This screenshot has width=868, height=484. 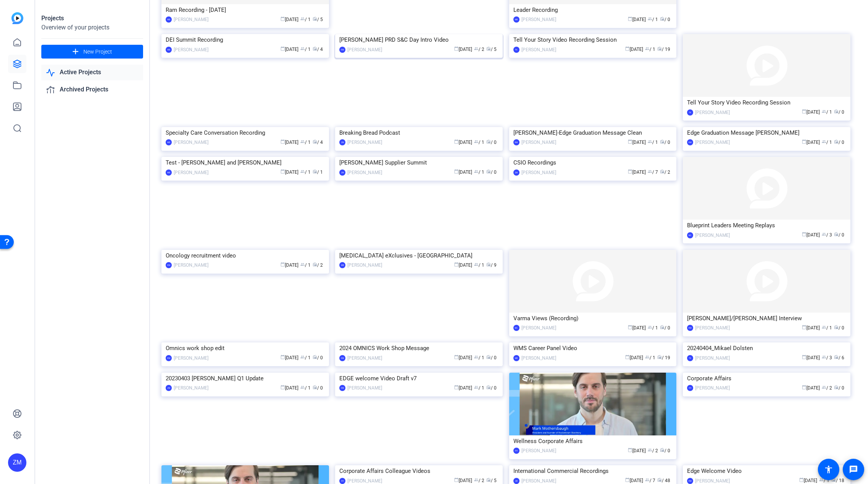 I want to click on div: Leader Recording, so click(x=593, y=10).